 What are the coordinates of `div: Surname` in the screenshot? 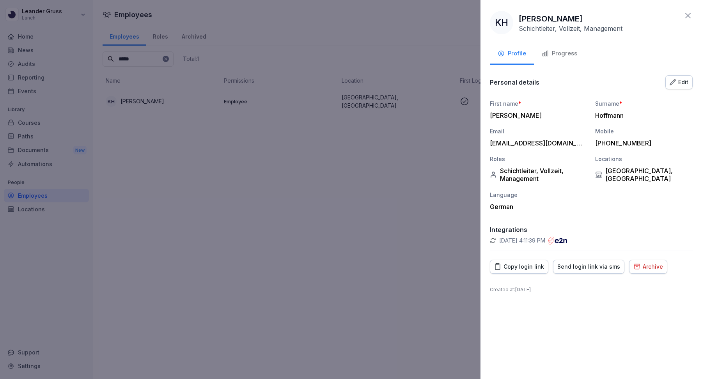 It's located at (644, 103).